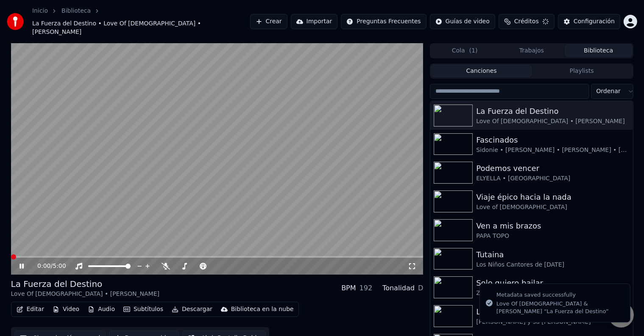 Image resolution: width=644 pixels, height=336 pixels. Describe the element at coordinates (608, 92) in the screenshot. I see `span: Ordenar` at that location.